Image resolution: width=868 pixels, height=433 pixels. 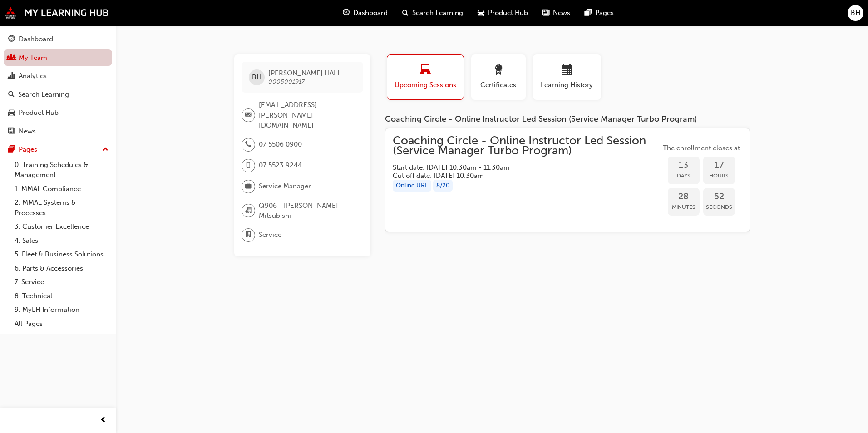 I want to click on a: Analytics, so click(x=58, y=76).